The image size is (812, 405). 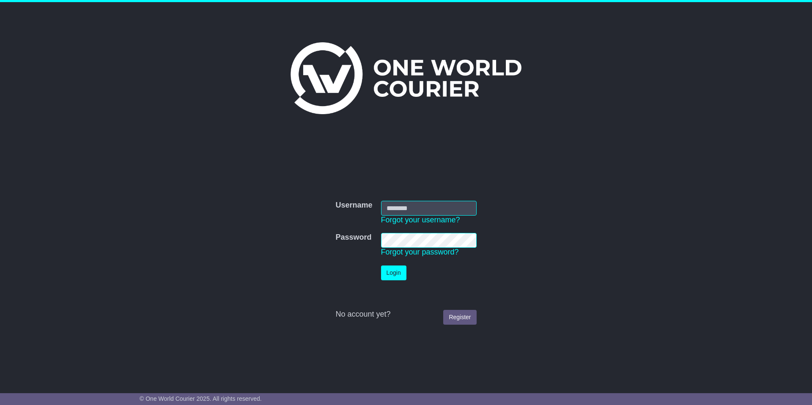 I want to click on label: Username, so click(x=354, y=206).